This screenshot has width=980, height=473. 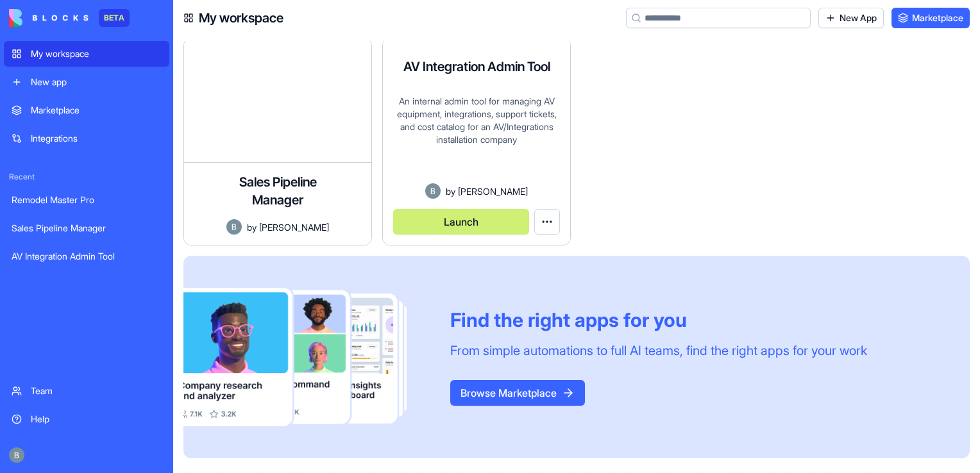 What do you see at coordinates (96, 419) in the screenshot?
I see `div: Help` at bounding box center [96, 419].